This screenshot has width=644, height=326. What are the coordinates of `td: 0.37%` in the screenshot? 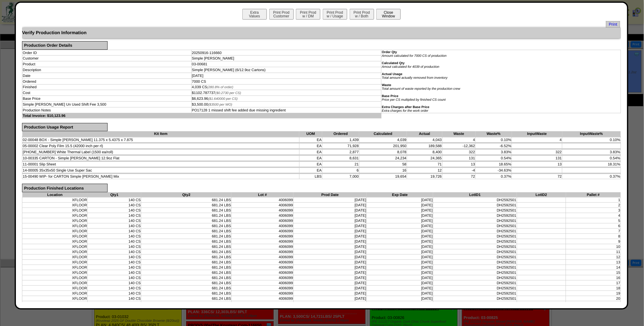 It's located at (494, 177).